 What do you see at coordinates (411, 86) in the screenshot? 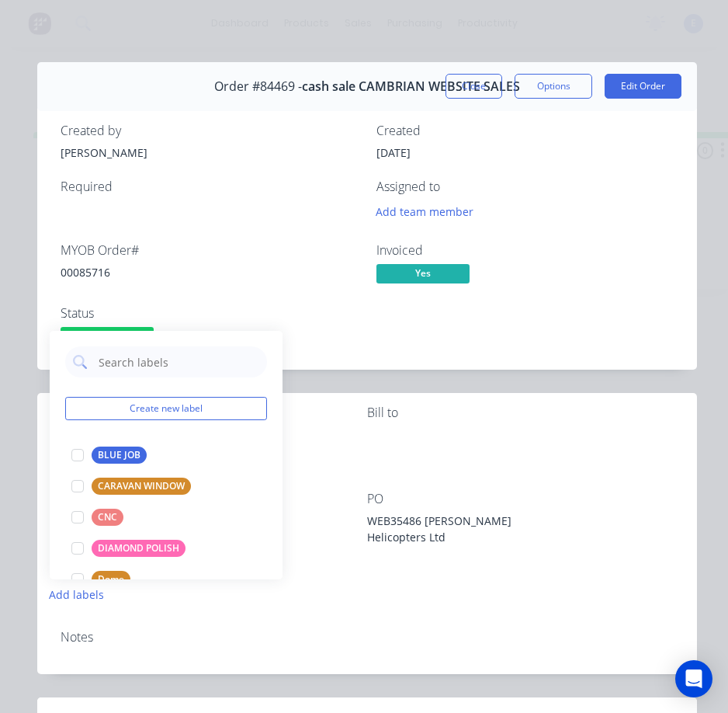
I see `span: cash sale CAMBRIAN WEBSITE SALES` at bounding box center [411, 86].